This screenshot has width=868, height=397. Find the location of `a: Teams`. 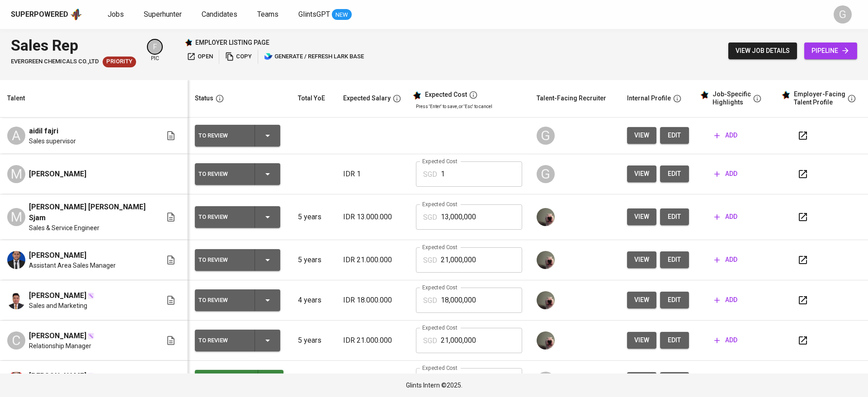

a: Teams is located at coordinates (269, 15).